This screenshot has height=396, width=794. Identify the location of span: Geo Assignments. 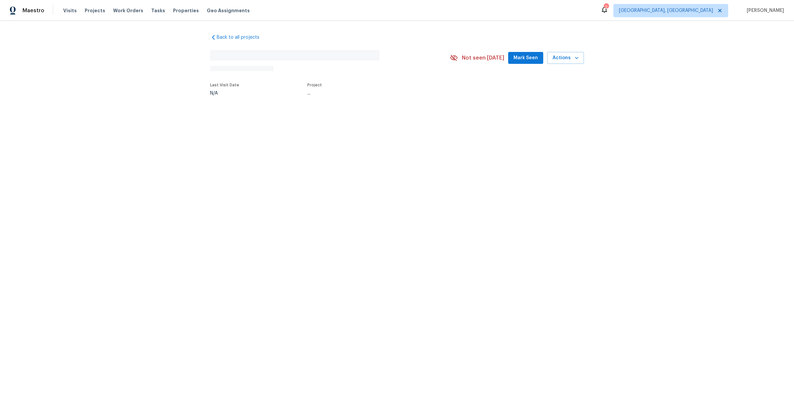
(228, 11).